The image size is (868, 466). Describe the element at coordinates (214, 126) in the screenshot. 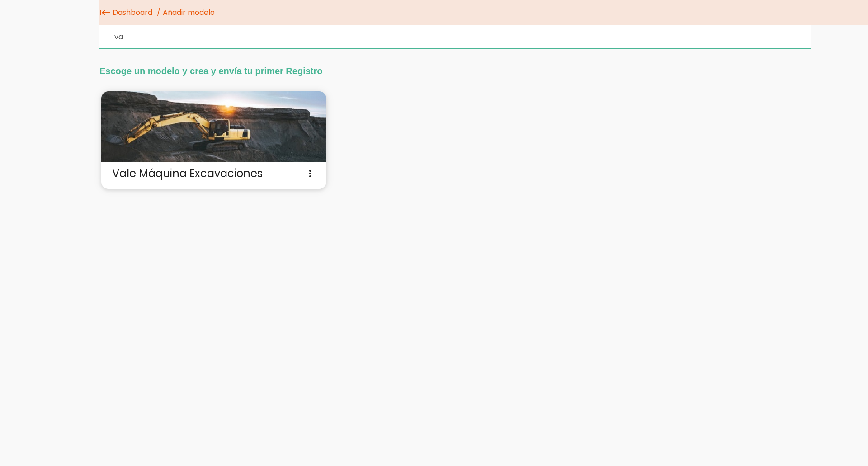

I see `img: valeexcavaciones.jpg` at that location.